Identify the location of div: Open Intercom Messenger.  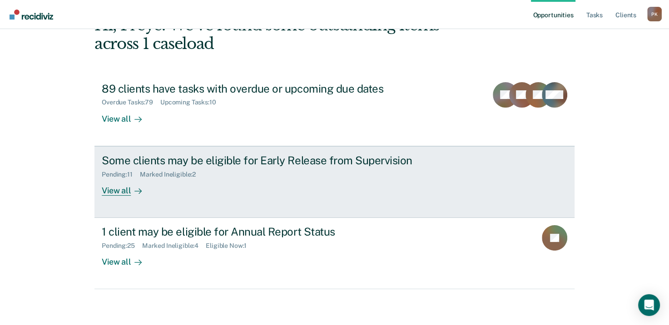
(649, 305).